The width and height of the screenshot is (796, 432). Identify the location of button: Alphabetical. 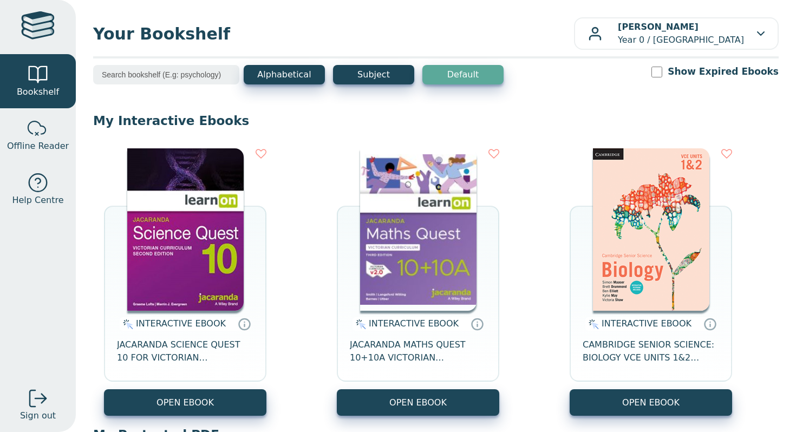
(284, 75).